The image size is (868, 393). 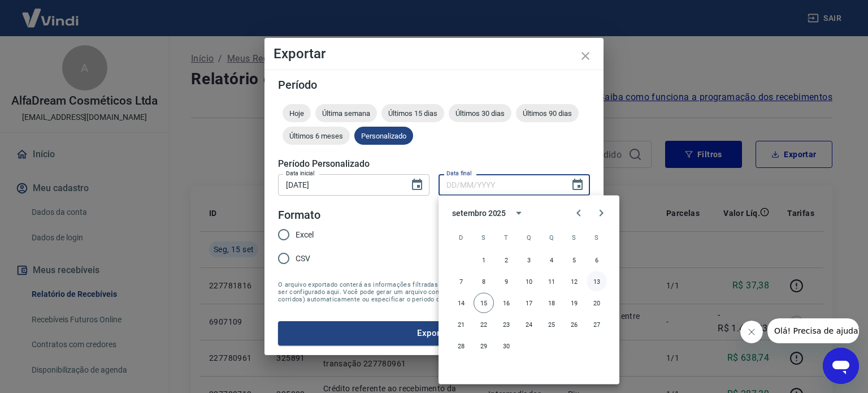 What do you see at coordinates (552, 303) in the screenshot?
I see `button: 18` at bounding box center [552, 303].